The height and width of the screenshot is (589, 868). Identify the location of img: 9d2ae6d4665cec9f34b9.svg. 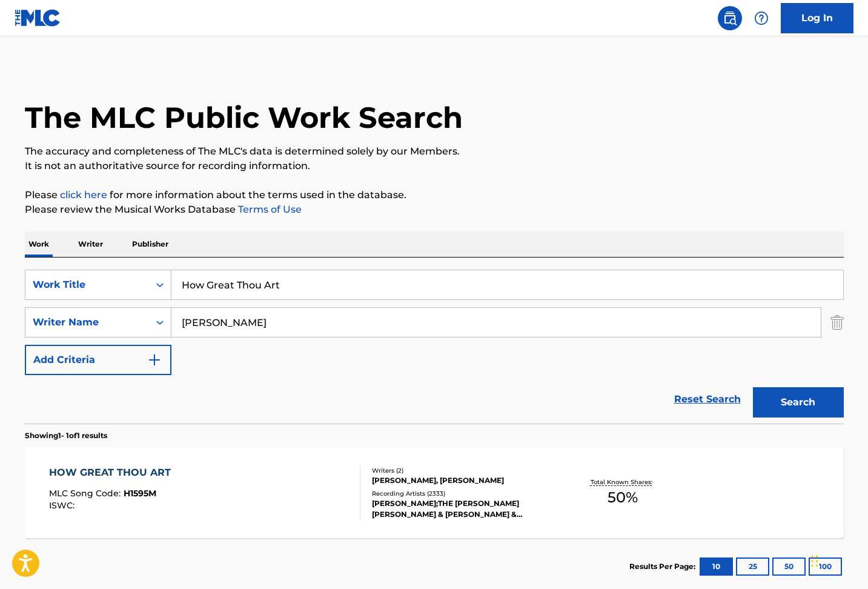
(155, 360).